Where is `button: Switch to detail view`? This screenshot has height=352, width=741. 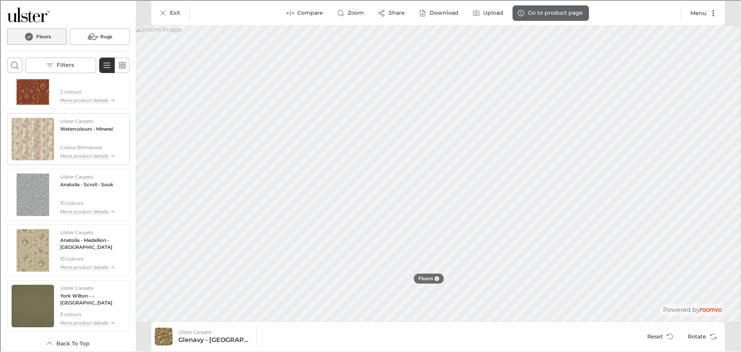 button: Switch to detail view is located at coordinates (106, 64).